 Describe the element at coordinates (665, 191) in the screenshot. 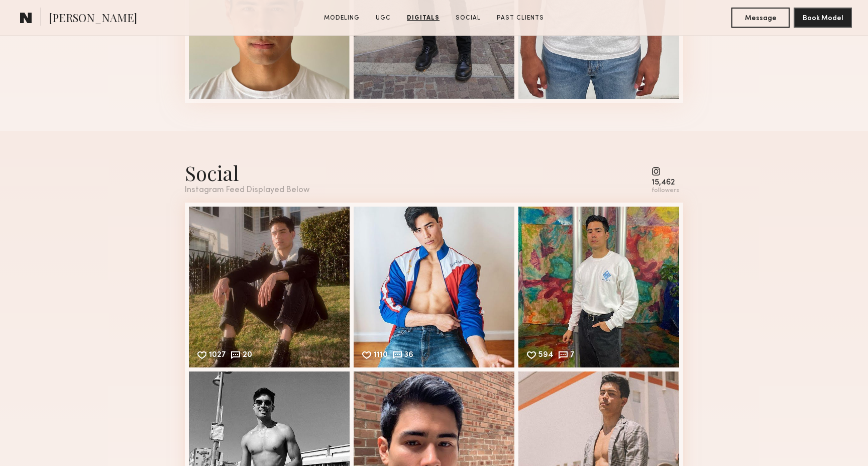

I see `div: followers` at that location.